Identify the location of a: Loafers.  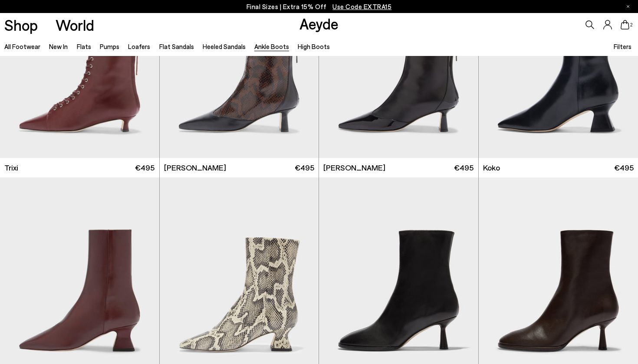
(139, 47).